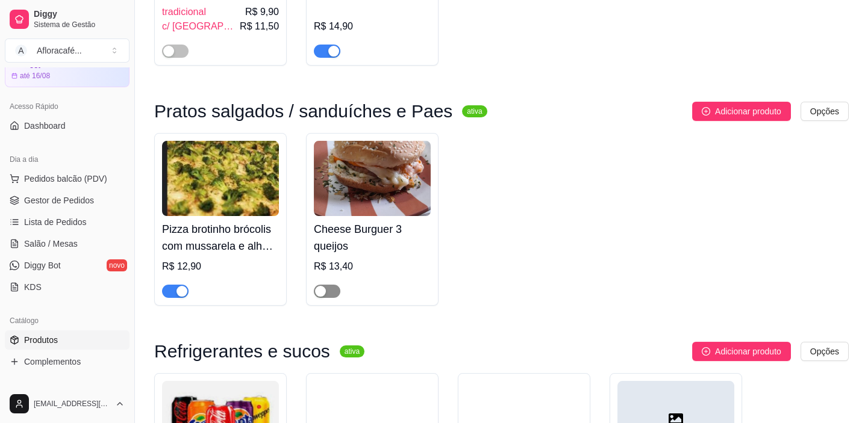 The width and height of the screenshot is (868, 423). Describe the element at coordinates (67, 179) in the screenshot. I see `button: Pedidos balcão (PDV)` at that location.